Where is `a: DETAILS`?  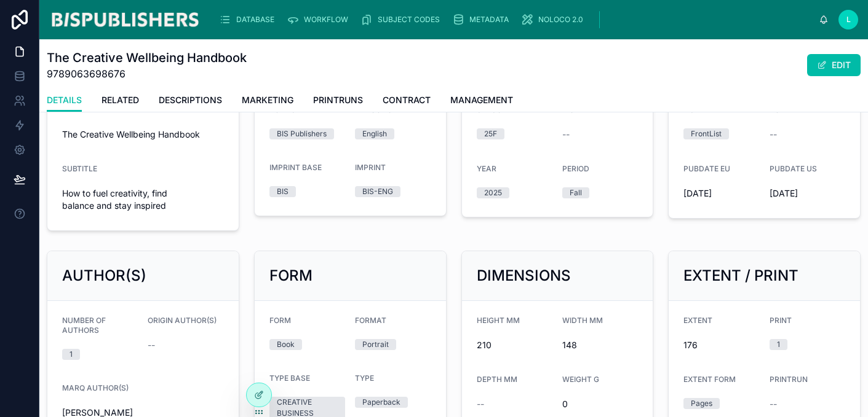 a: DETAILS is located at coordinates (64, 101).